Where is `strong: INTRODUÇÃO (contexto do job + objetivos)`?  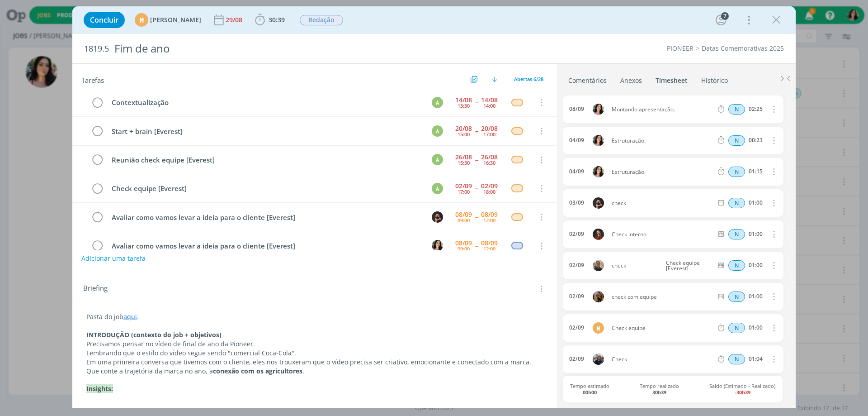 strong: INTRODUÇÃO (contexto do job + objetivos) is located at coordinates (154, 334).